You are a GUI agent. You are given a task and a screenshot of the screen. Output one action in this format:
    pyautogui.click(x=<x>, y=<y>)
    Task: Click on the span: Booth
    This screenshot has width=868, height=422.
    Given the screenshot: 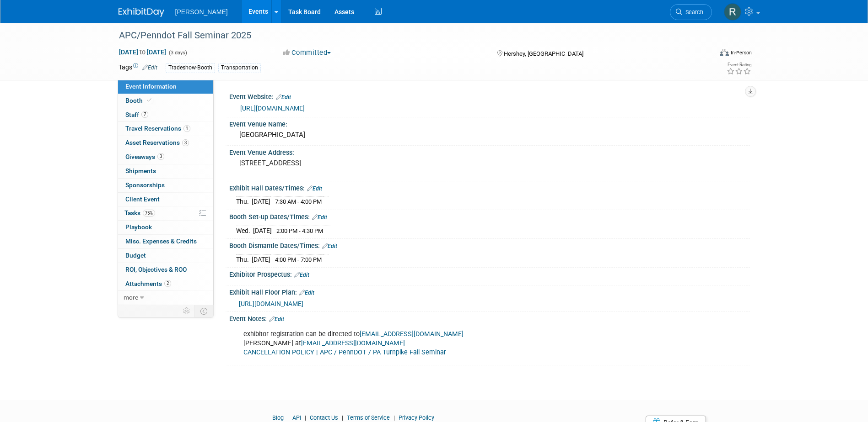 What is the action you would take?
    pyautogui.click(x=139, y=101)
    